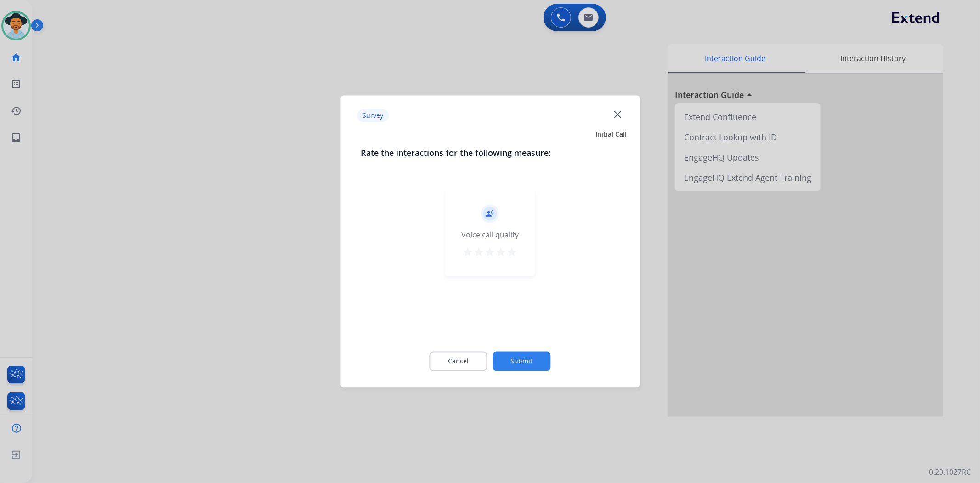  What do you see at coordinates (490, 214) in the screenshot?
I see `mat-icon: record_voice_over` at bounding box center [490, 214].